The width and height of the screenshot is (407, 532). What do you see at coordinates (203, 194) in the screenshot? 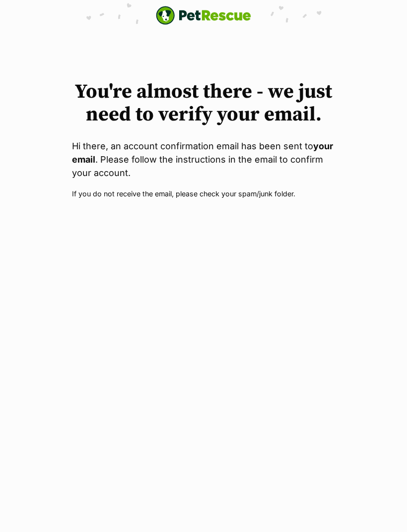
I see `p: If you do not receive the email, please check your spam/junk folder.` at bounding box center [203, 194].